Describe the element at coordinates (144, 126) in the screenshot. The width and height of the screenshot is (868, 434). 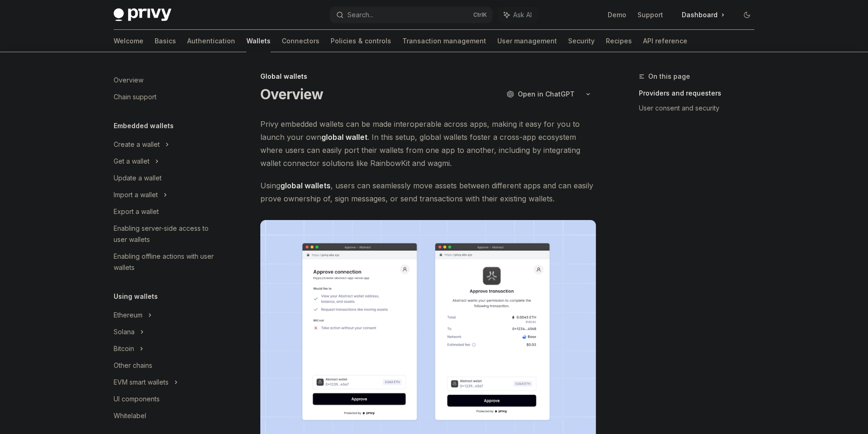
I see `h5: Embedded wallets` at that location.